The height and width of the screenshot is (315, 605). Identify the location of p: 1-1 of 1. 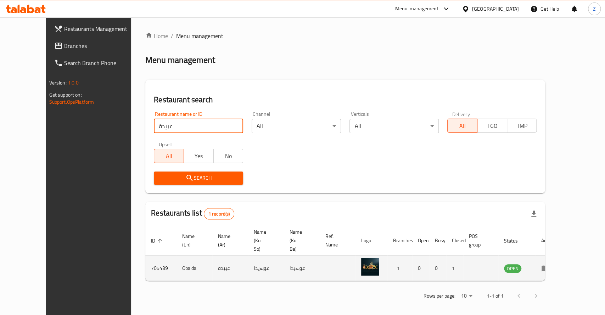
(495, 295).